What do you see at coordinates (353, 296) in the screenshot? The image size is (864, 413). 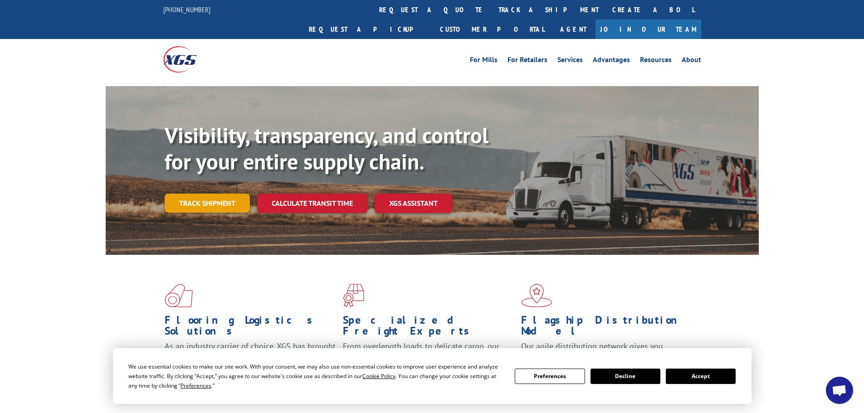 I see `img: xgs-icon-focused-on-flooring-red` at bounding box center [353, 296].